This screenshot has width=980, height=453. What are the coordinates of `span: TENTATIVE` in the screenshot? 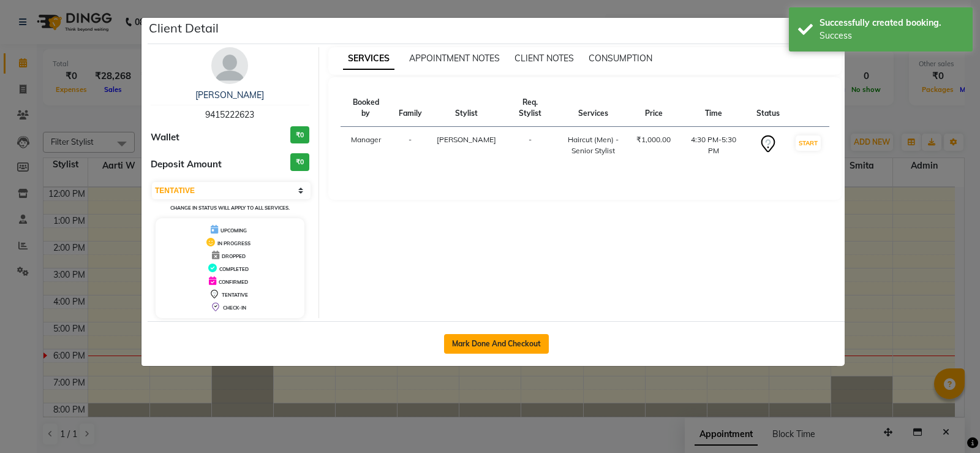 It's located at (234, 295).